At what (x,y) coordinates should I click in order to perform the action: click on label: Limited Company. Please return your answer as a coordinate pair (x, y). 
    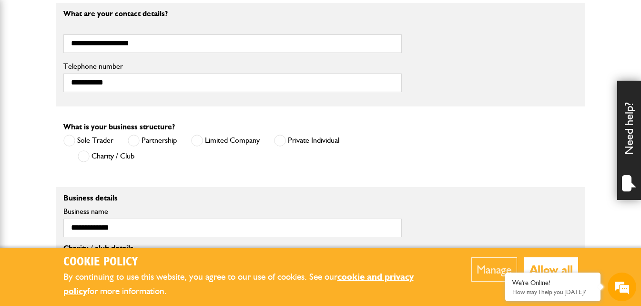
    Looking at the image, I should click on (226, 140).